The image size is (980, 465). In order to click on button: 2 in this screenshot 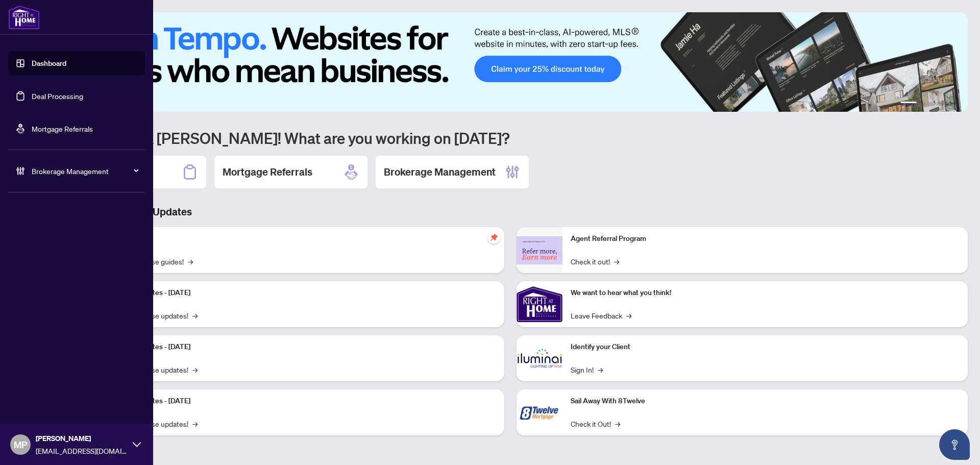, I will do `click(923, 104)`.